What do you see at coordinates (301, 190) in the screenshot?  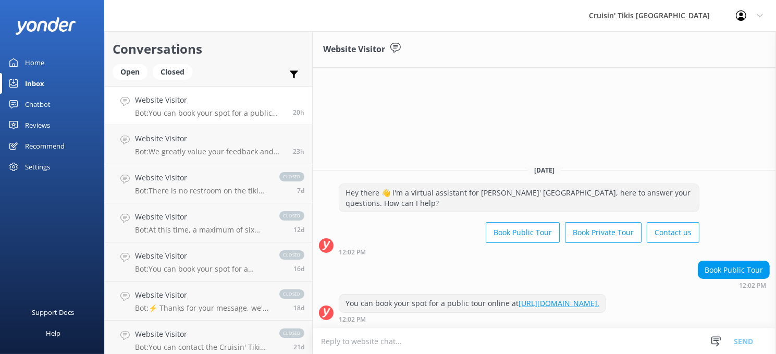 I see `span: 10:24am 09-Aug-2025 (UTC -05:00) America/Cancun` at bounding box center [301, 190].